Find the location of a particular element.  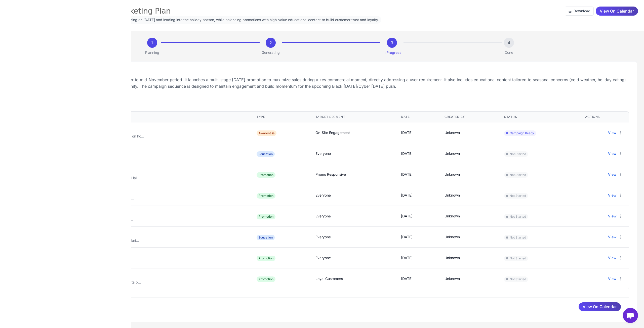

th: Actions is located at coordinates (604, 117).